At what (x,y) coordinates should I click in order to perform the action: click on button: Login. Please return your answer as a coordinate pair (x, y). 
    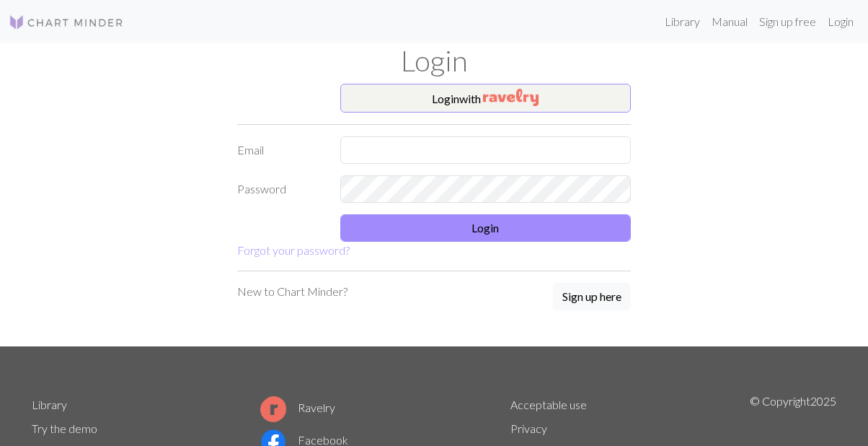
    Looking at the image, I should click on (486, 228).